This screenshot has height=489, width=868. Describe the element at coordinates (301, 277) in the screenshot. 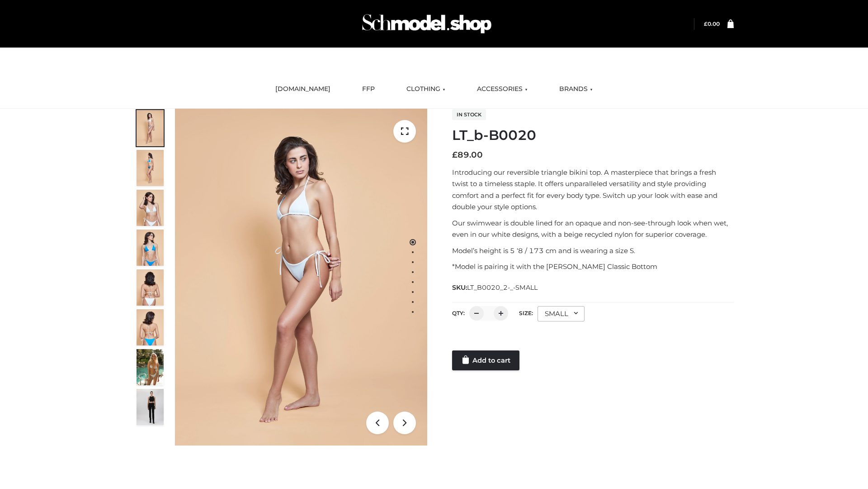

I see `img: ArielClassicBikiniTop_CloudNine_AzureSky_OW114ECO_1` at that location.